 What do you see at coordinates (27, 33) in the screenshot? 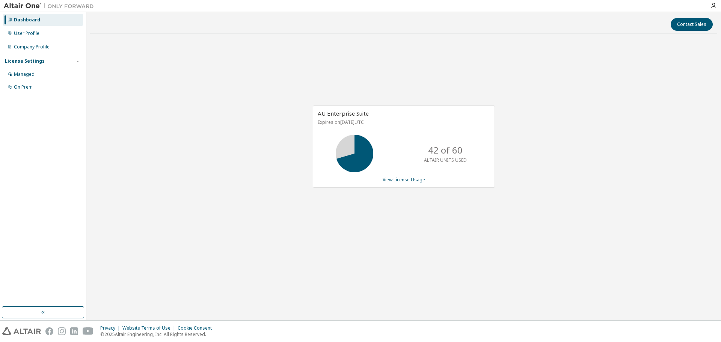
I see `div: User Profile` at bounding box center [27, 33].